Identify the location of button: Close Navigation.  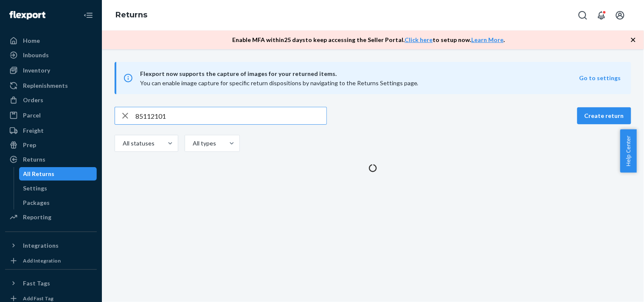
(88, 15).